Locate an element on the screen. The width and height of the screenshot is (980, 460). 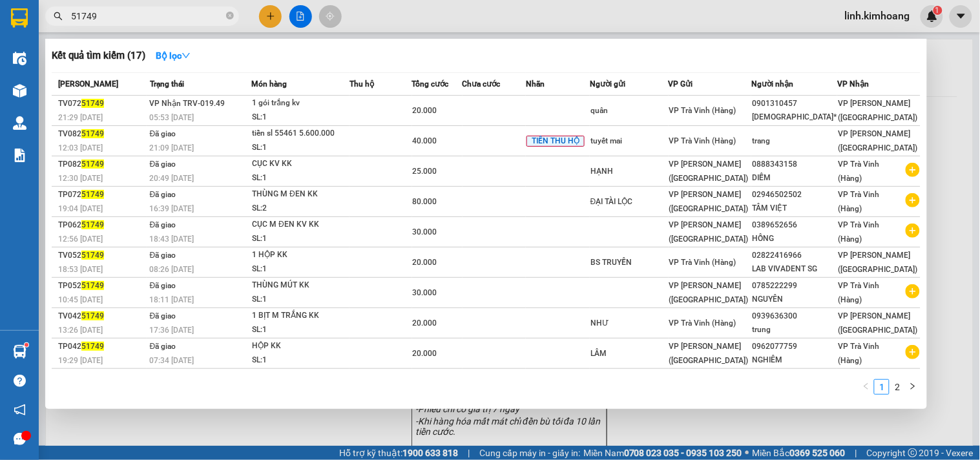
span: Món hàng is located at coordinates (269, 84).